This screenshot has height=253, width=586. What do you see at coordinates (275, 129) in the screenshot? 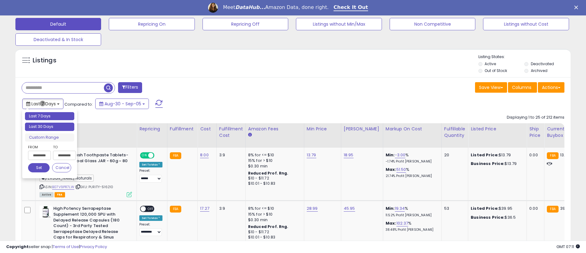
I see `div: Amazon Fees` at bounding box center [275, 129].